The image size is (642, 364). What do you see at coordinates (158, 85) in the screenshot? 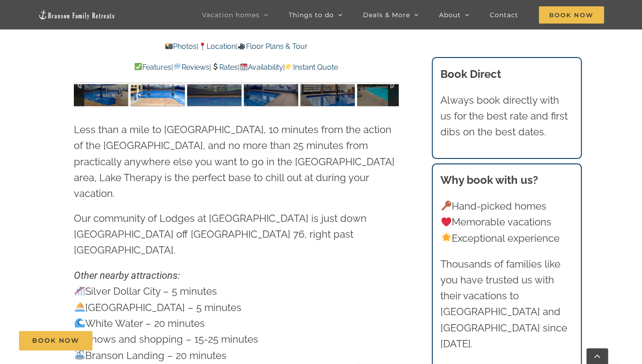
I see `img: Indoor-pool-Lodges-at-Table-Rock-Lake-Branson-Missouri-1451-scaled.jpg-nggid041810-ngg0dyn-120x90...` at bounding box center [158, 85].